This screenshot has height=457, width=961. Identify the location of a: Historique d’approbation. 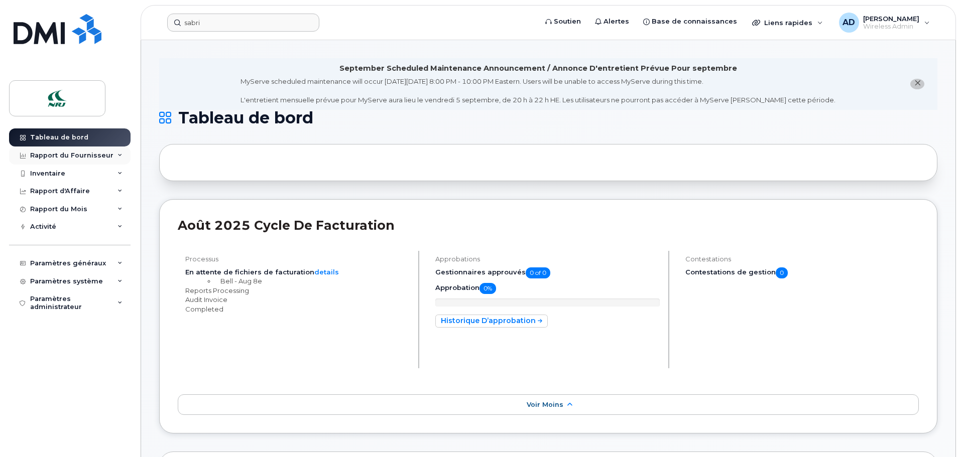
(491, 321).